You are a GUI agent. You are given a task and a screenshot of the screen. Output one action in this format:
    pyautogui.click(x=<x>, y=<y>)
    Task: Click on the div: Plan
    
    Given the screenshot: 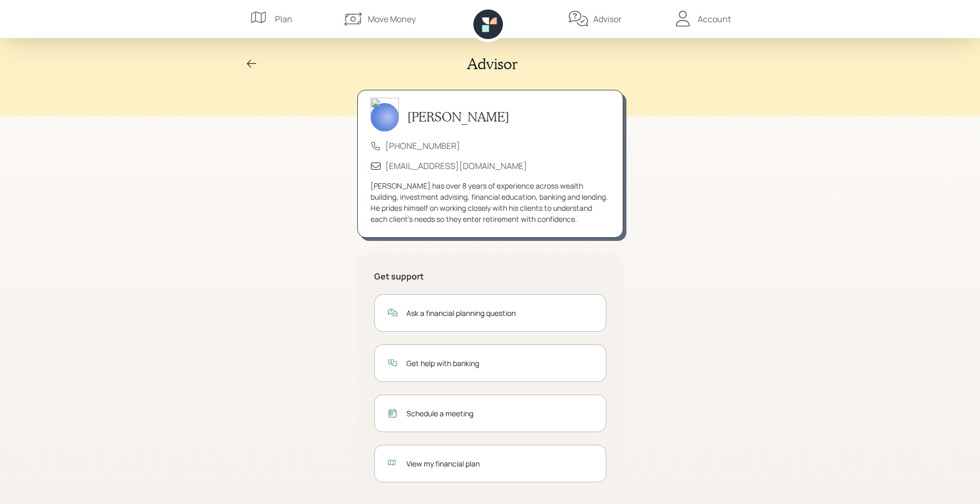 What is the action you would take?
    pyautogui.click(x=284, y=19)
    